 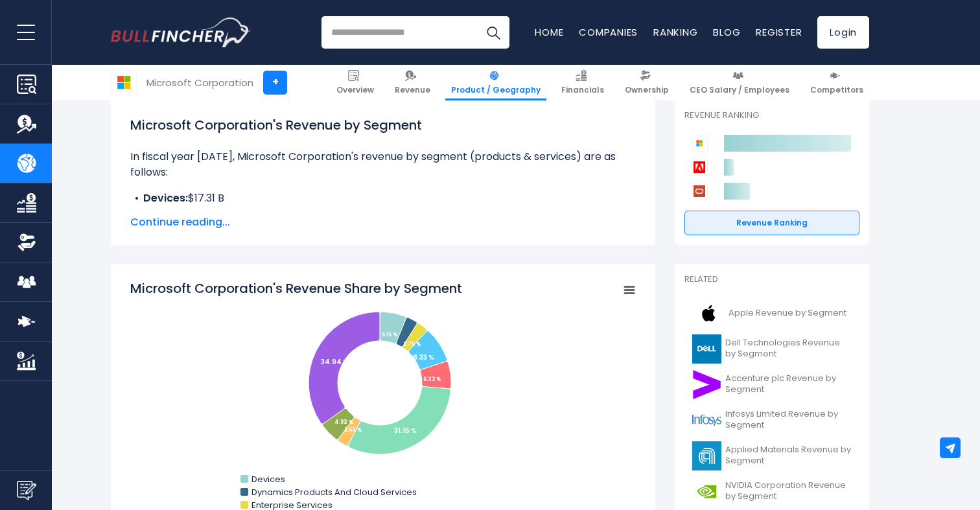 What do you see at coordinates (180, 32) in the screenshot?
I see `a: Go to homepage` at bounding box center [180, 32].